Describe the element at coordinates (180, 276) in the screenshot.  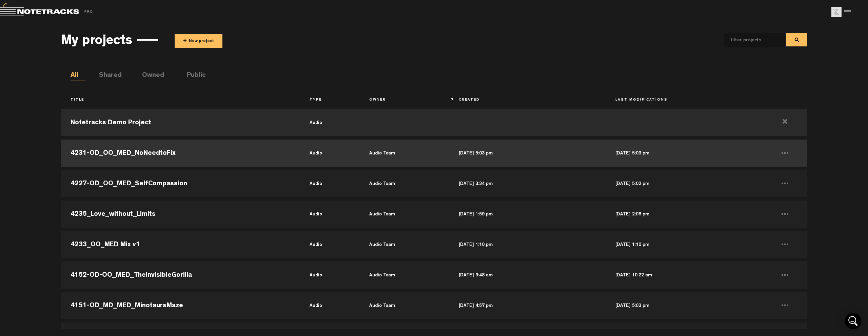
I see `td: 4152-OD-OO_MED_TheInvisibleGorilla` at that location.